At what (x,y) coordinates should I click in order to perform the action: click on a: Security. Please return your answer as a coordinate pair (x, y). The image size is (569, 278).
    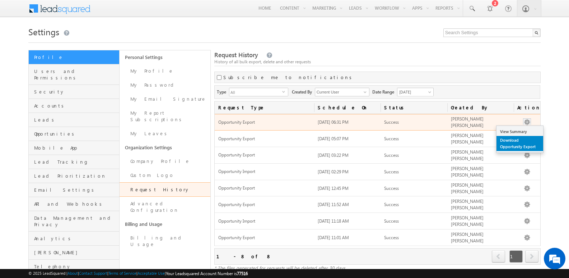
    Looking at the image, I should click on (74, 92).